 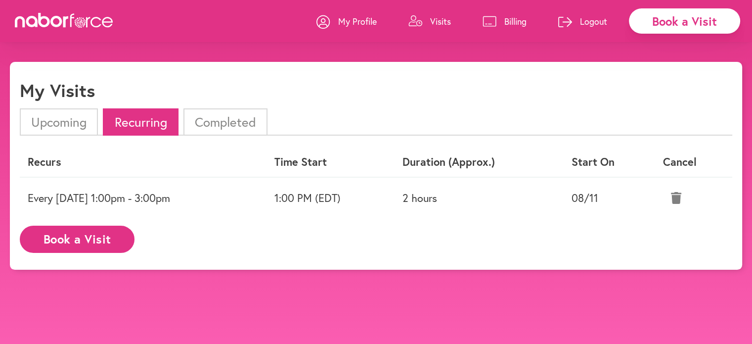 I want to click on li: Recurring, so click(x=140, y=122).